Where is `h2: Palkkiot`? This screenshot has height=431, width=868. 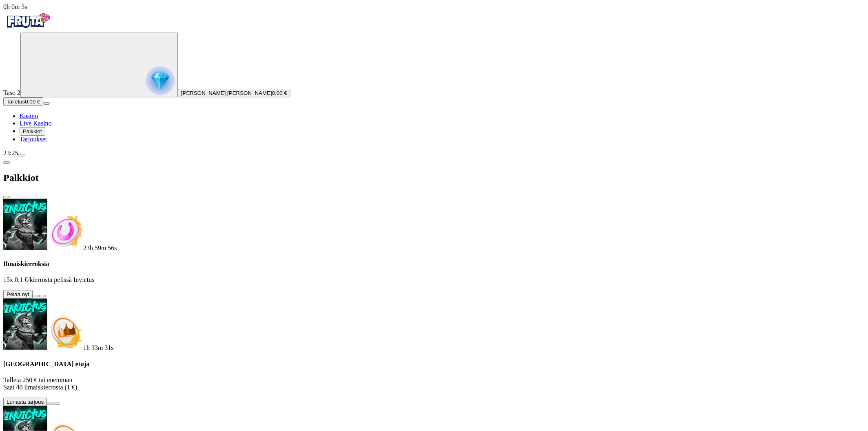 h2: Palkkiot is located at coordinates (434, 178).